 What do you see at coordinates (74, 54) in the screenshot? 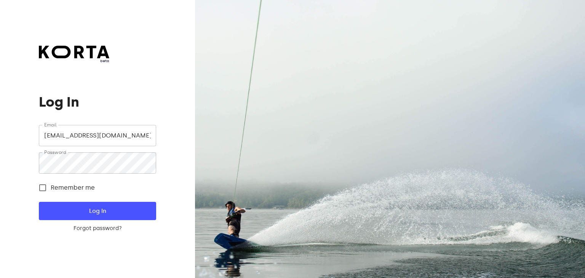
I see `a: beta` at bounding box center [74, 54].